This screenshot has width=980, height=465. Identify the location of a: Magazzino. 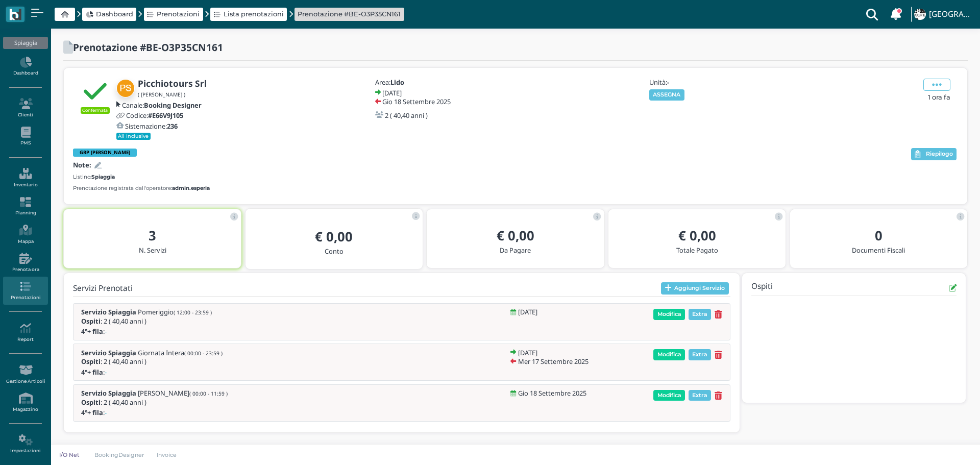
(25, 402).